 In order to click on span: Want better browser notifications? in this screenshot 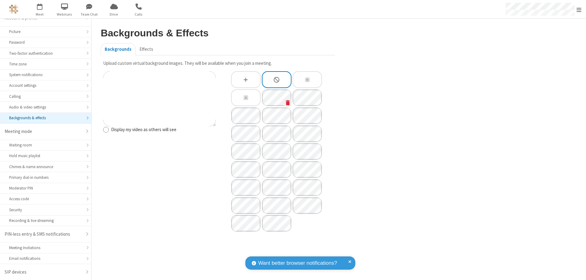, I will do `click(298, 263)`.